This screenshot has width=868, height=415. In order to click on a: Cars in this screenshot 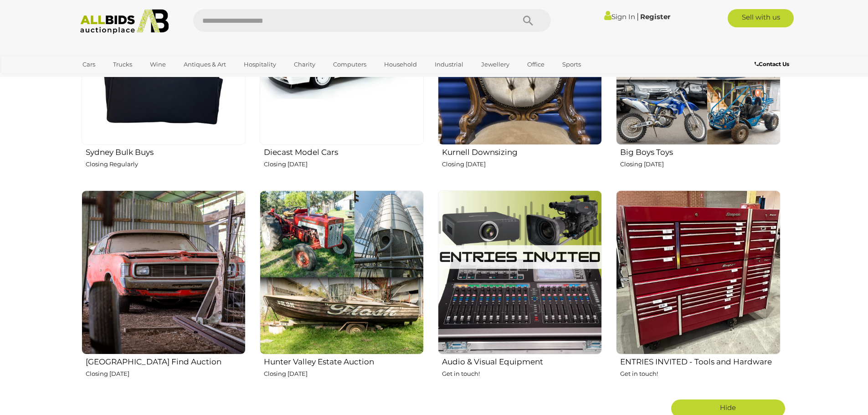, I will do `click(89, 64)`.